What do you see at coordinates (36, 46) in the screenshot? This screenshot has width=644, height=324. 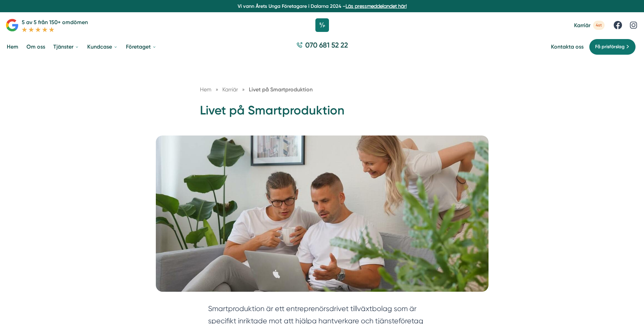 I see `a: Om oss` at bounding box center [36, 46].